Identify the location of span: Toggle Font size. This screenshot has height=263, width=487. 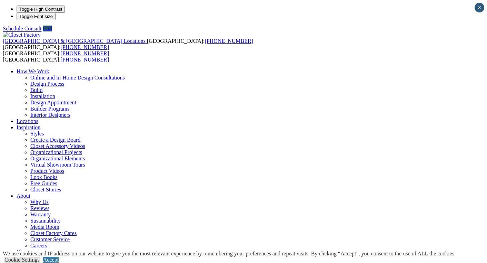
(36, 16).